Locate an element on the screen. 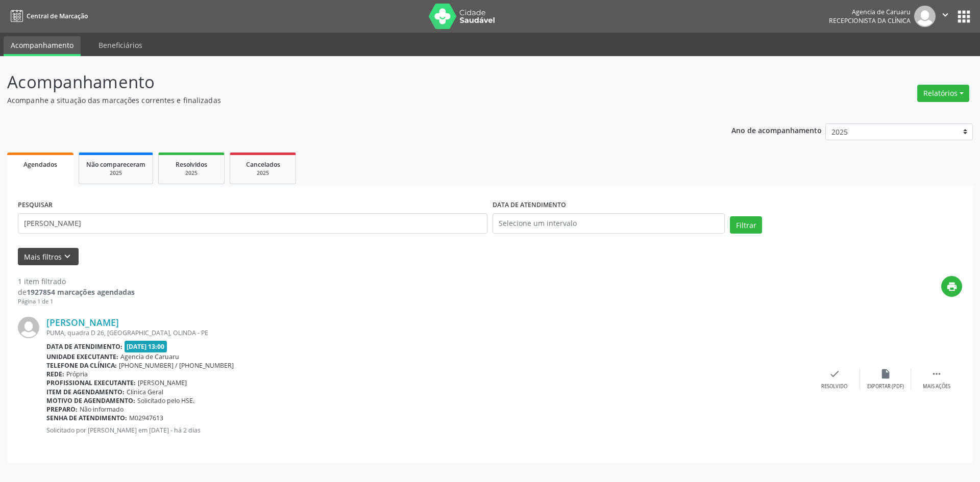 Image resolution: width=980 pixels, height=482 pixels. span: Resolvidos is located at coordinates (191, 164).